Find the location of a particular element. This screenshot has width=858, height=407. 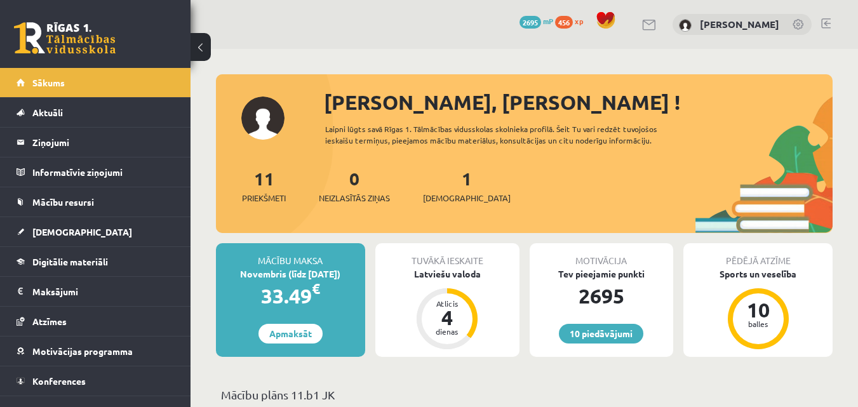

a: Informatīvie ziņojumi is located at coordinates (95, 172).